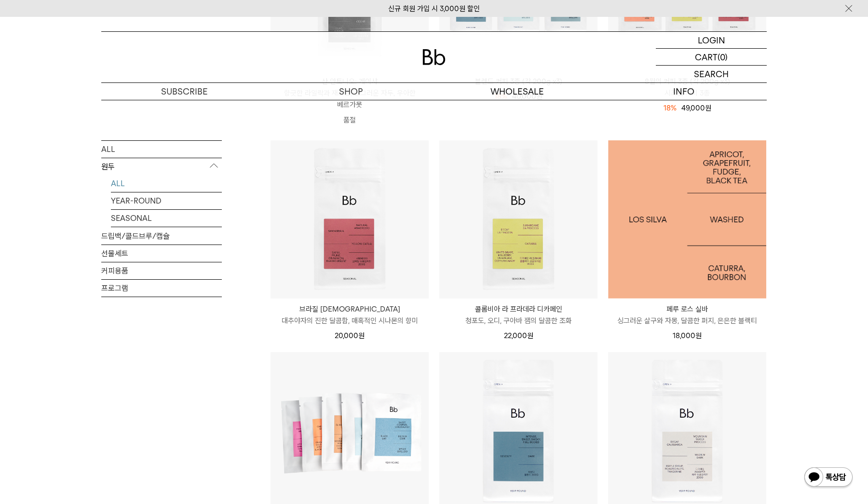 This screenshot has height=504, width=868. Describe the element at coordinates (184, 91) in the screenshot. I see `a: SUBSCRIBE` at that location.